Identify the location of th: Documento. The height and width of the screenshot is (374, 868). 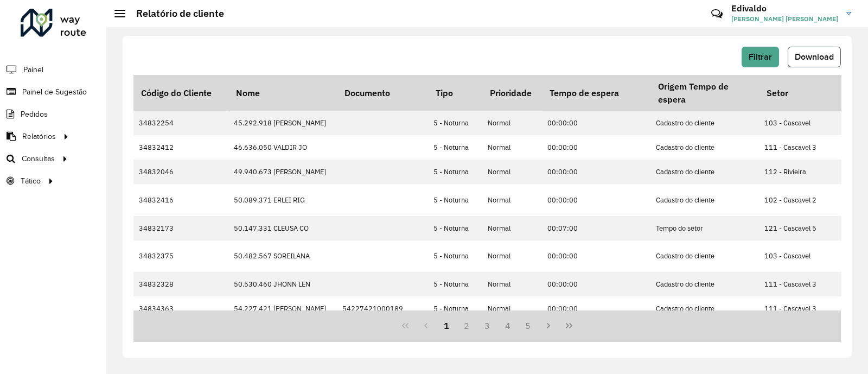
(382, 93).